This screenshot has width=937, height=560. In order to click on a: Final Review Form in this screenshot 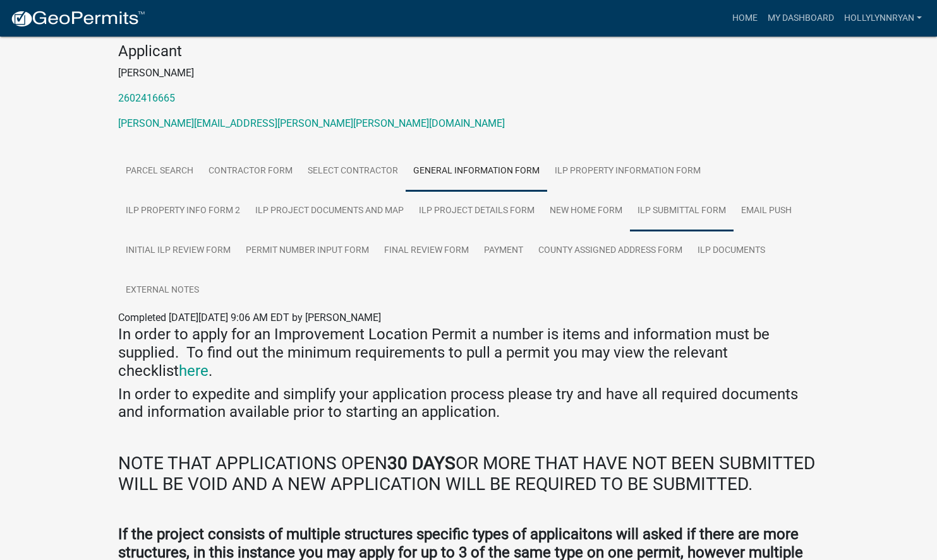, I will do `click(426, 251)`.